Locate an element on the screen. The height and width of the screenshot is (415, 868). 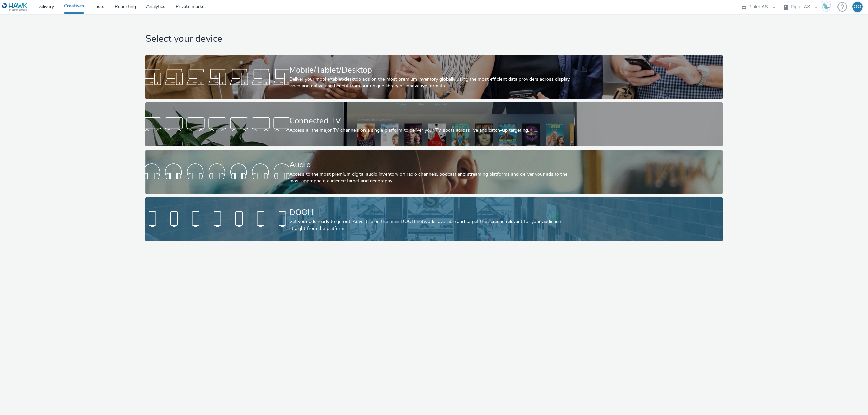
div: Connected TV is located at coordinates (432, 121).